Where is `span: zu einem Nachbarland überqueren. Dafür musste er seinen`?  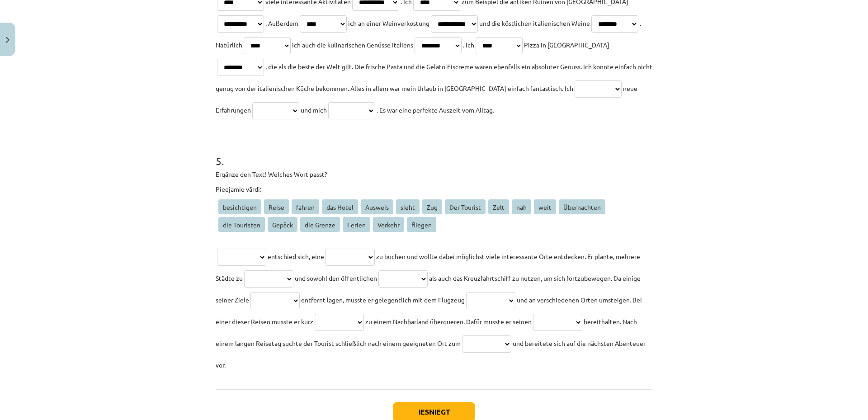
span: zu einem Nachbarland überqueren. Dafür musste er seinen is located at coordinates (449, 321).